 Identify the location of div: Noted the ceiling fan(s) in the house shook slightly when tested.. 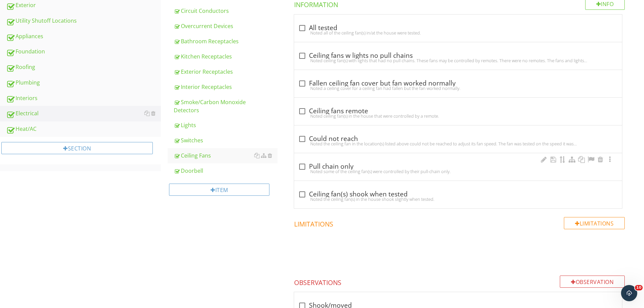
(458, 199).